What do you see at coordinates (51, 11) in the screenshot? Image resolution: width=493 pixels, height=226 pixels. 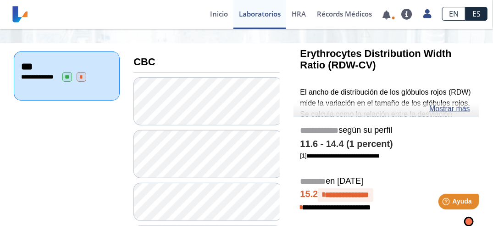 I see `span: Ayuda` at bounding box center [51, 11].